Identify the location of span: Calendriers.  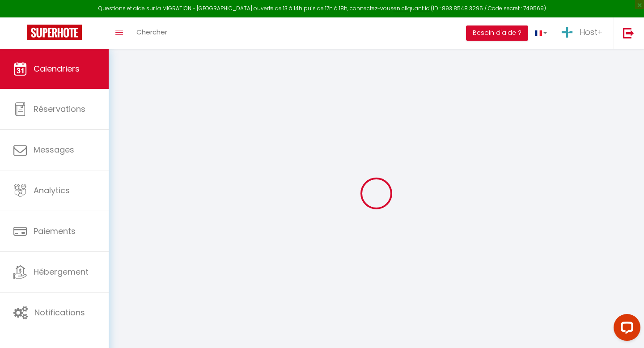
(57, 68).